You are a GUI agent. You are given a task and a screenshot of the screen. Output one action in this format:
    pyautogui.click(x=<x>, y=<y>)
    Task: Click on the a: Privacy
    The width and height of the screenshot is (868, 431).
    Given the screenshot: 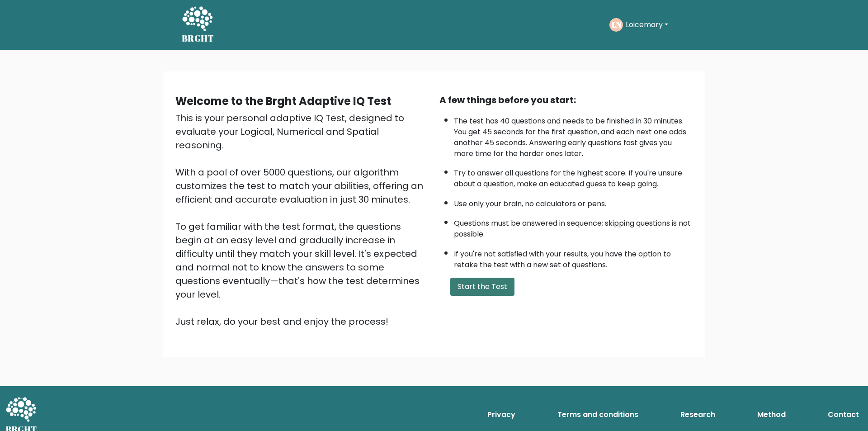 What is the action you would take?
    pyautogui.click(x=501, y=415)
    